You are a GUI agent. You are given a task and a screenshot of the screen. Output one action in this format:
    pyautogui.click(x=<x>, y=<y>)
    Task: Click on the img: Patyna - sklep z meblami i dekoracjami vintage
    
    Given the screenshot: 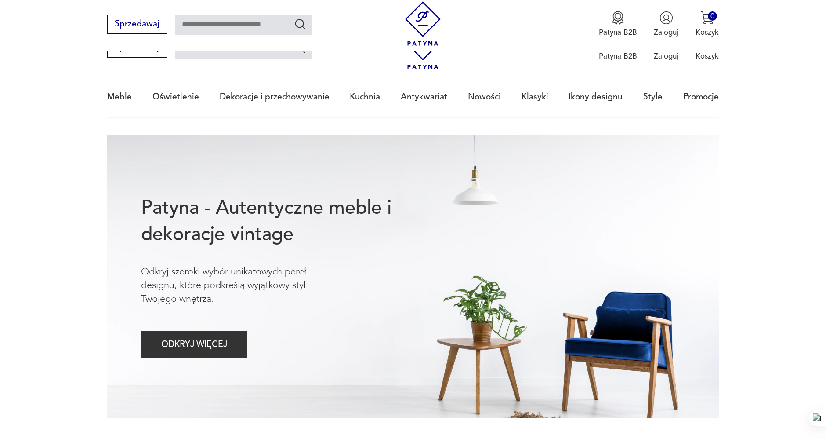 What is the action you would take?
    pyautogui.click(x=423, y=23)
    